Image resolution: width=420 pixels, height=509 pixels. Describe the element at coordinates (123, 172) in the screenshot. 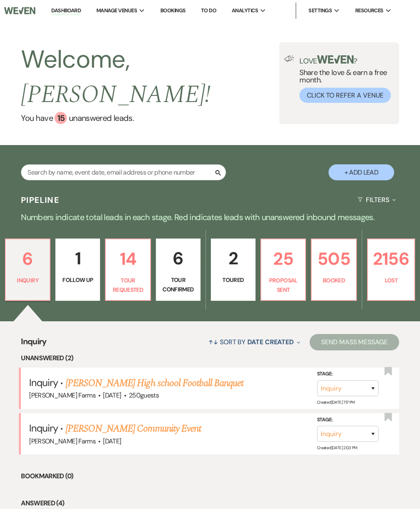

I see `input: Search by name, event date, email address or phone number` at that location.